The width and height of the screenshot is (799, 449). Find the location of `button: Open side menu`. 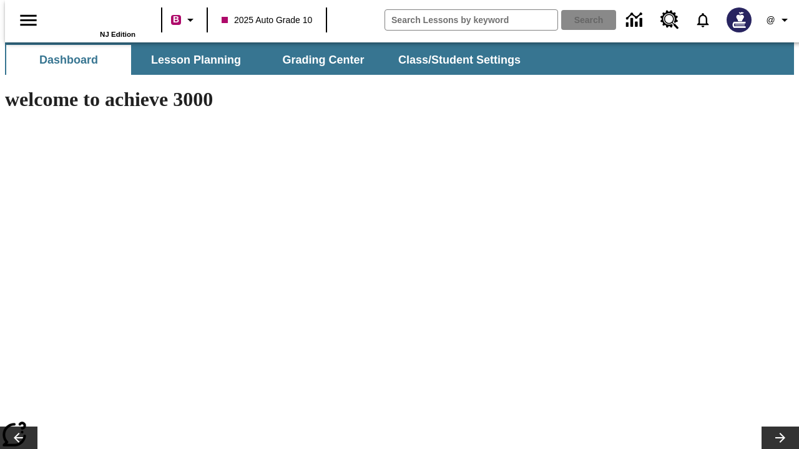

button: Open side menu is located at coordinates (28, 20).